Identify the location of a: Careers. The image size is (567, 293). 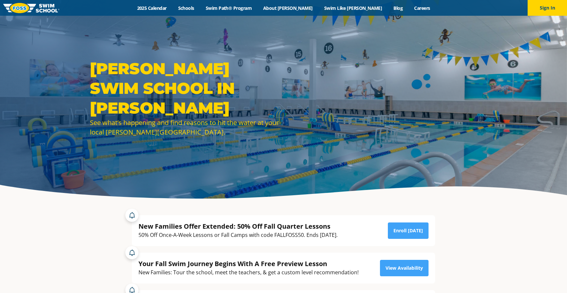
(422, 8).